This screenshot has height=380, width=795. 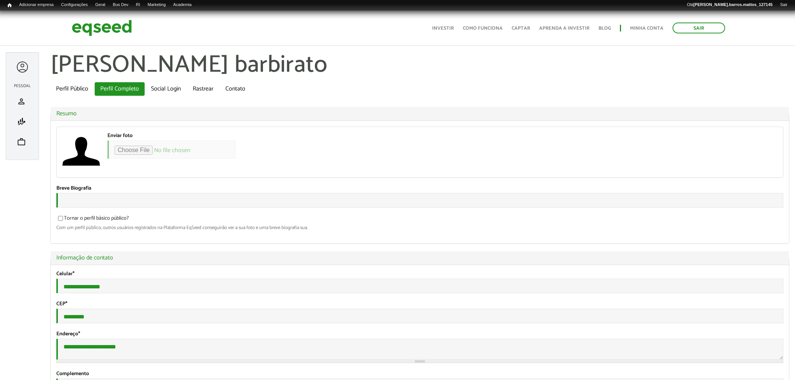 What do you see at coordinates (22, 101) in the screenshot?
I see `li: Meu perfil` at bounding box center [22, 101].